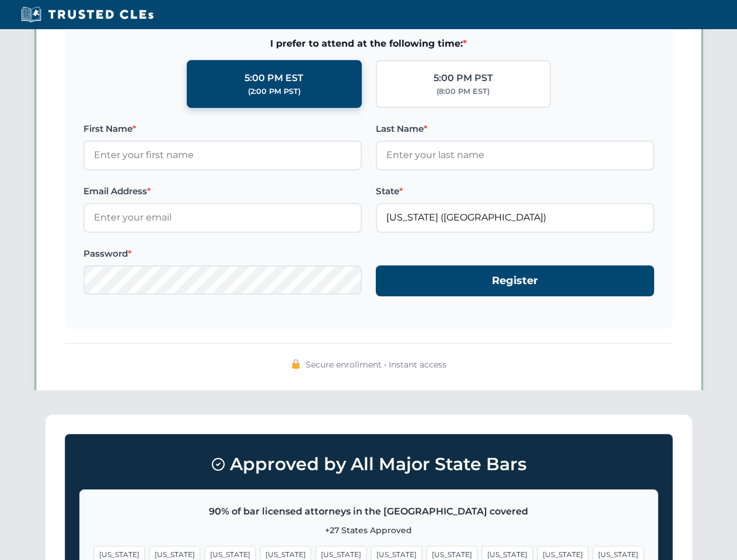 Image resolution: width=737 pixels, height=560 pixels. I want to click on label: Email Address, so click(223, 191).